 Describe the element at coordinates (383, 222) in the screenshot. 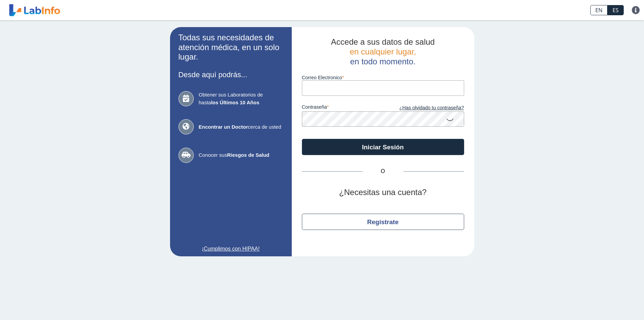

I see `button: Regístrate` at that location.